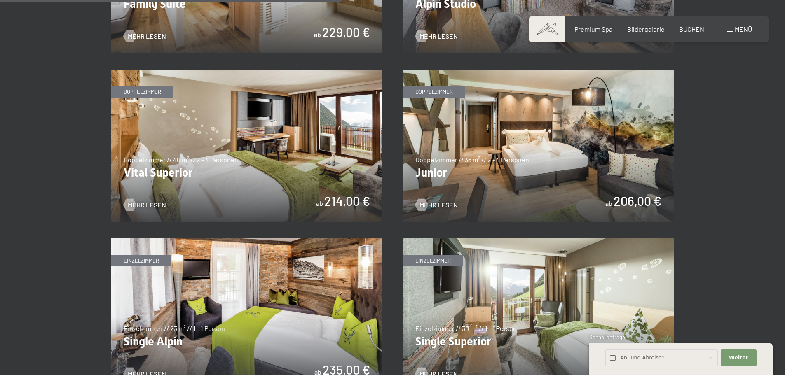 This screenshot has height=375, width=785. Describe the element at coordinates (646, 29) in the screenshot. I see `span: Bildergalerie` at that location.